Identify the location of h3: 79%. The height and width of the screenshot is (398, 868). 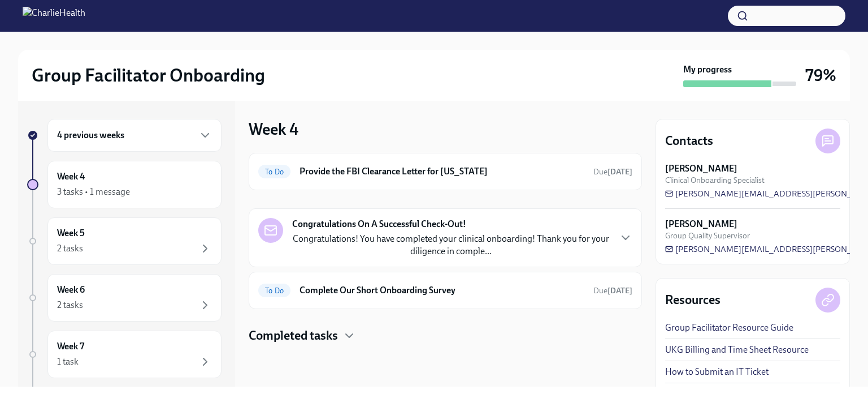
(820, 75).